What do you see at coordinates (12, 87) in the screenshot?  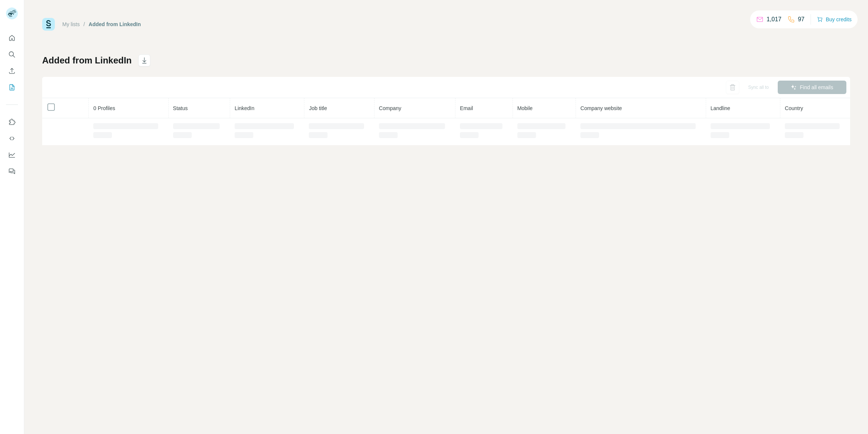 I see `button: My lists` at bounding box center [12, 87].